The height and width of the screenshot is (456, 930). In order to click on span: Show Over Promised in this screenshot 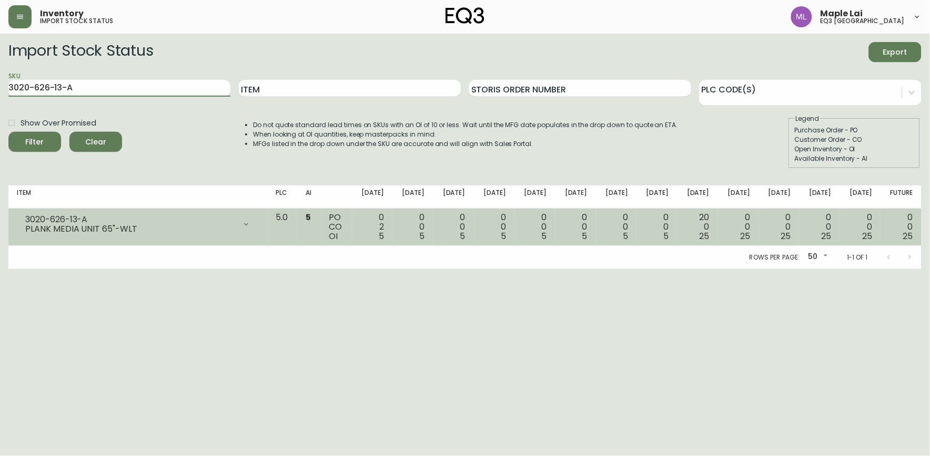, I will do `click(58, 123)`.